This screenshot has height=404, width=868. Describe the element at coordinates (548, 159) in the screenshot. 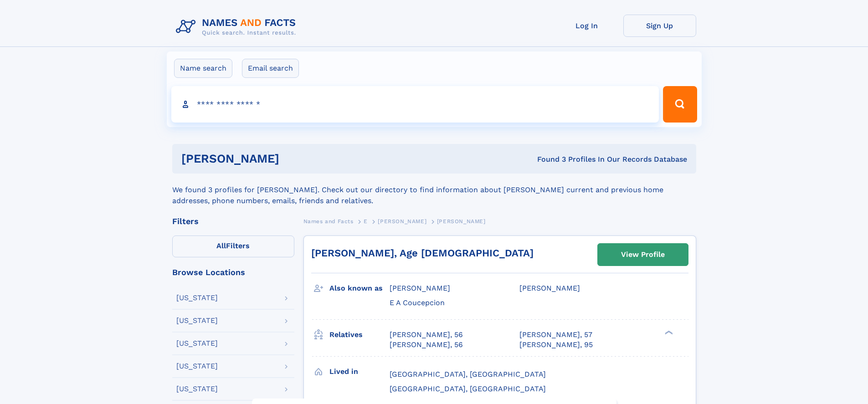

I see `div: Found 3 Profiles In Our Records Database` at that location.